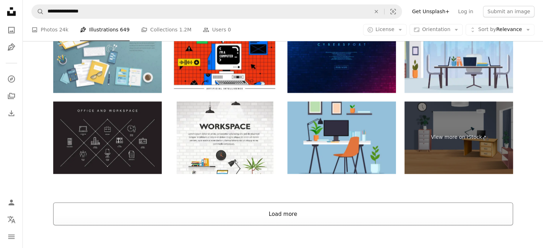 This screenshot has width=543, height=248. Describe the element at coordinates (376, 11) in the screenshot. I see `button: Clear` at that location.